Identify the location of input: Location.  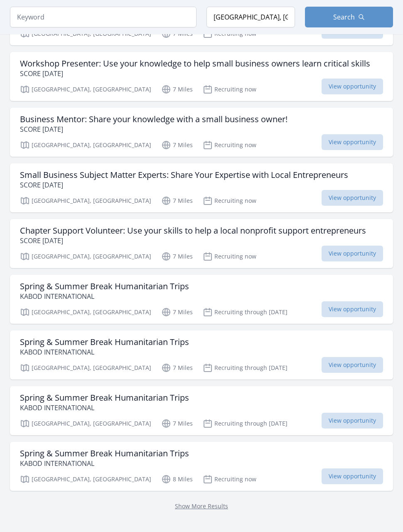
(251, 17).